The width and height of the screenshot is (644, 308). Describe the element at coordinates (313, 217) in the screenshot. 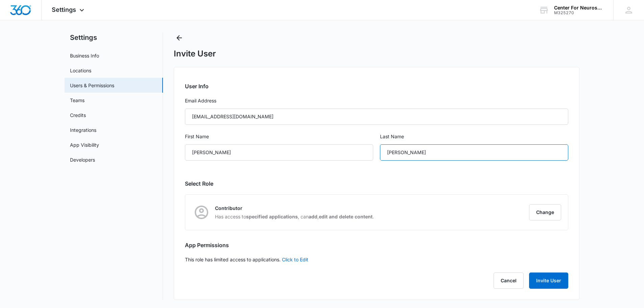

I see `strong: add` at that location.